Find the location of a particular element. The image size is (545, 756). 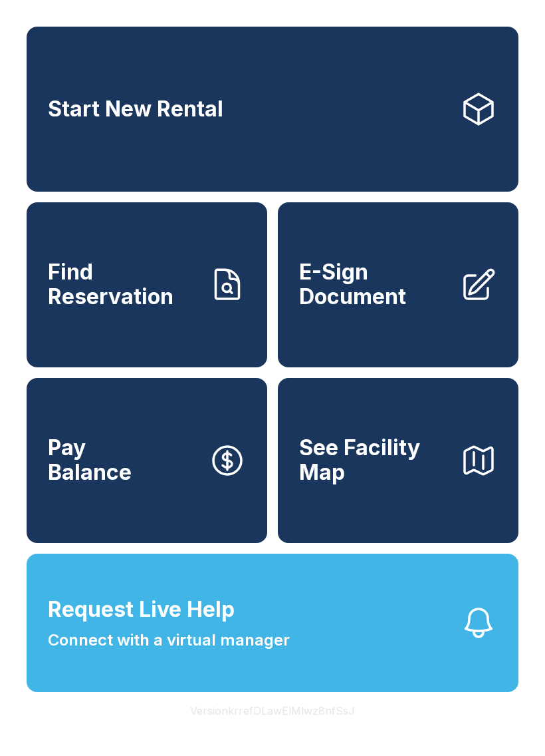

span: Connect with a virtual manager is located at coordinates (169, 640).